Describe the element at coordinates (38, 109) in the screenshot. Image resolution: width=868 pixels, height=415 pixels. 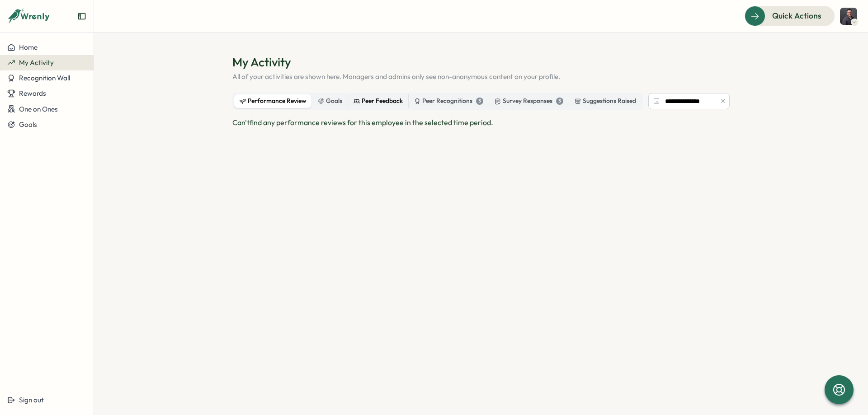
I see `span: One on Ones` at that location.